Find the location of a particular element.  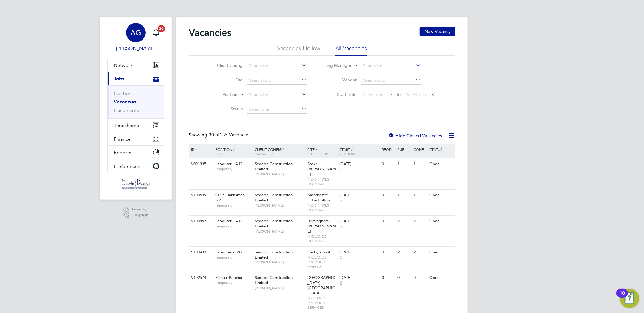

span: Powered by is located at coordinates (140, 209).